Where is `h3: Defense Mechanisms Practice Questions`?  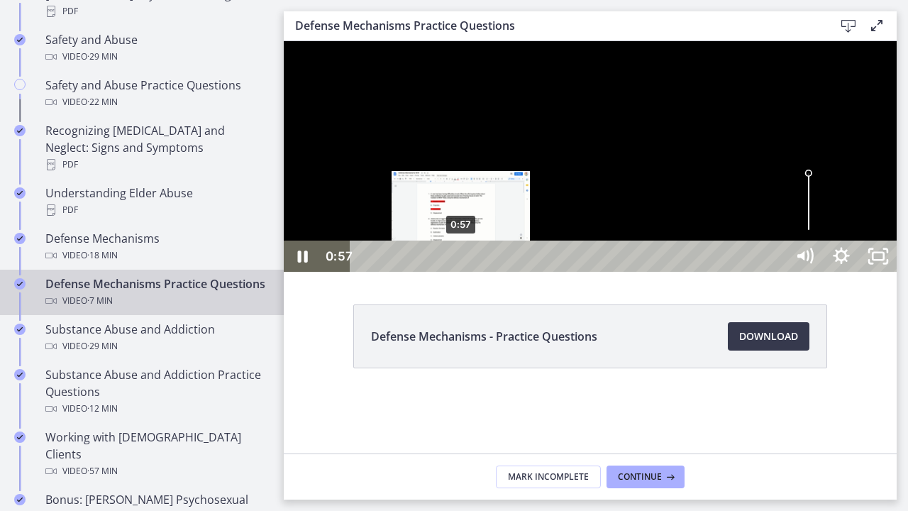 h3: Defense Mechanisms Practice Questions is located at coordinates (553, 26).